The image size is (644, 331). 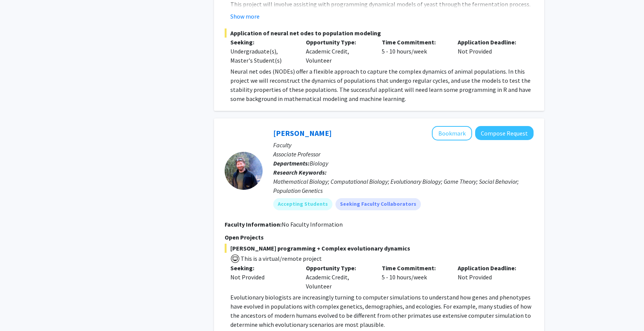 I want to click on p: Associate Professor, so click(x=404, y=154).